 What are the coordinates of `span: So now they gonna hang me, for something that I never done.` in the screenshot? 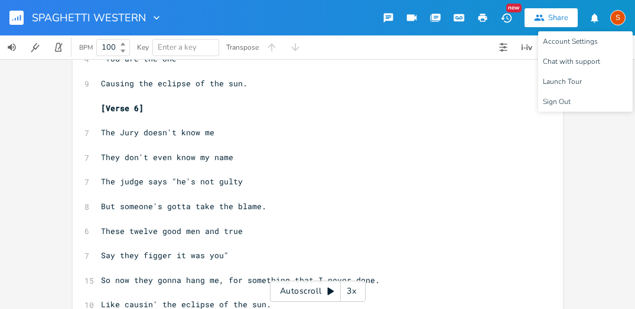 It's located at (241, 280).